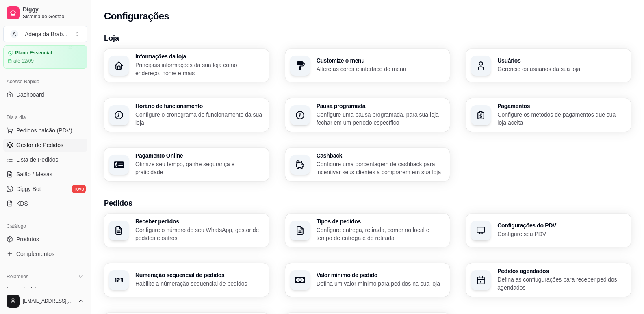 The height and width of the screenshot is (314, 644). Describe the element at coordinates (381, 69) in the screenshot. I see `p: Altere as cores e interface do menu` at that location.